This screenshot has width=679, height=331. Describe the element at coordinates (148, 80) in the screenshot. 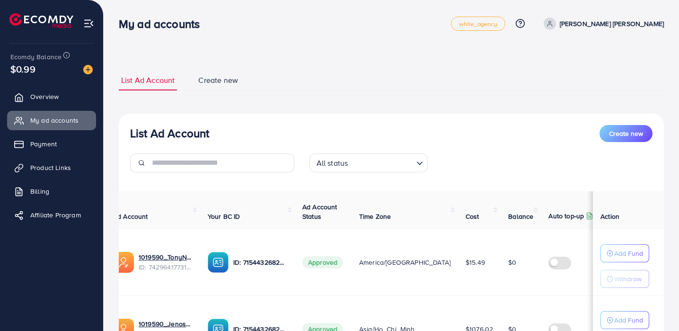

I see `span: List Ad Account` at that location.